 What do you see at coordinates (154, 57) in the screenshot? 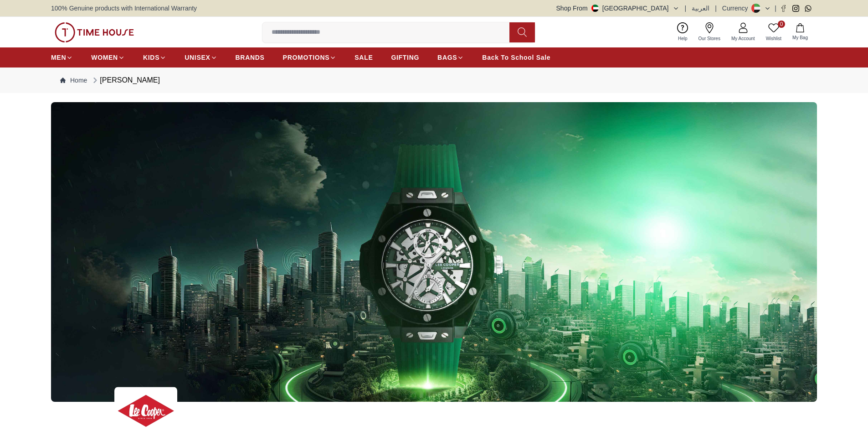
I see `a: KIDS` at bounding box center [154, 57].